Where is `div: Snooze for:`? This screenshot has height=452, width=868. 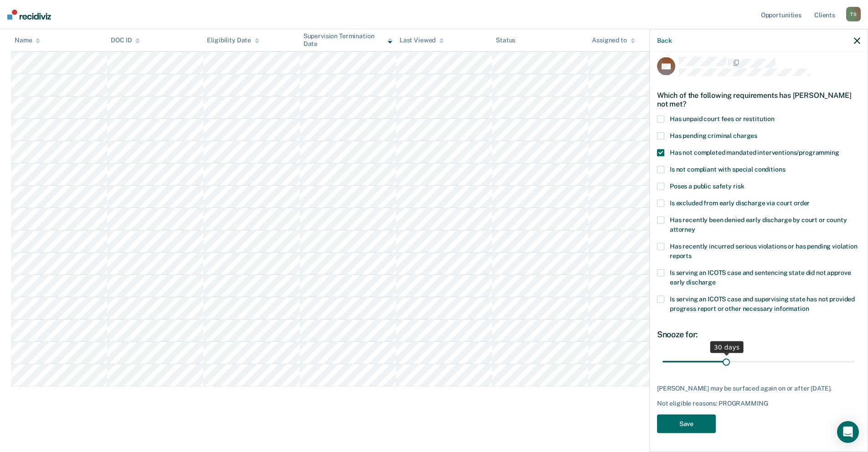
div: Snooze for: is located at coordinates (758, 335).